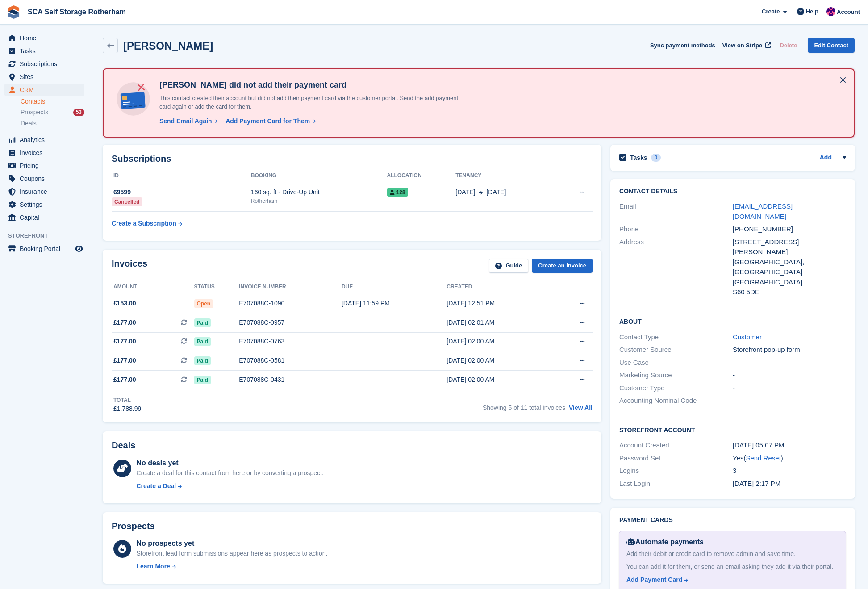  I want to click on a: Customer, so click(747, 337).